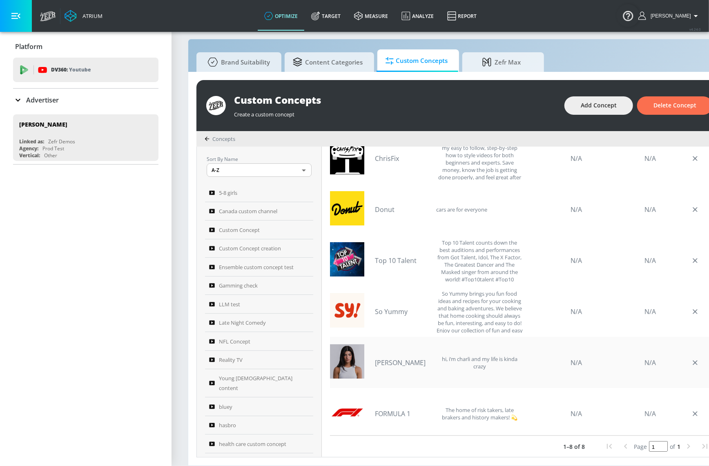 The image size is (709, 466). Describe the element at coordinates (220, 139) in the screenshot. I see `div: Concepts` at that location.